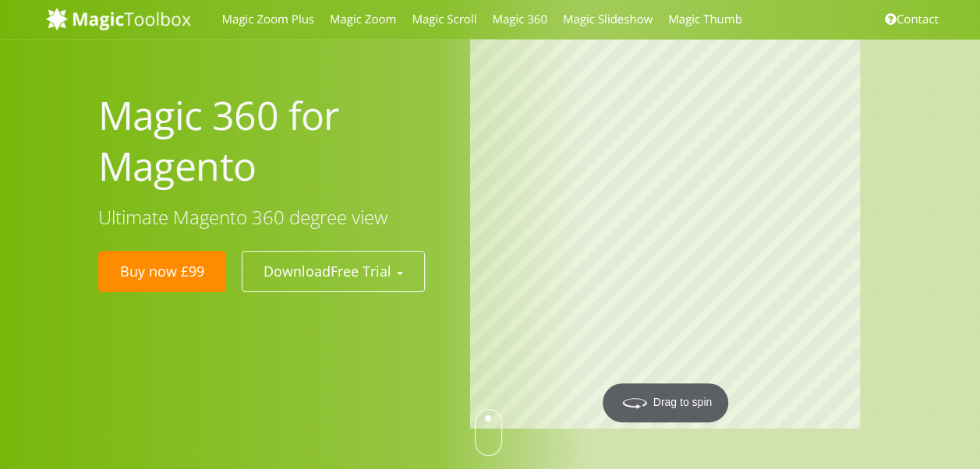  Describe the element at coordinates (162, 271) in the screenshot. I see `a: Buy now £99` at that location.